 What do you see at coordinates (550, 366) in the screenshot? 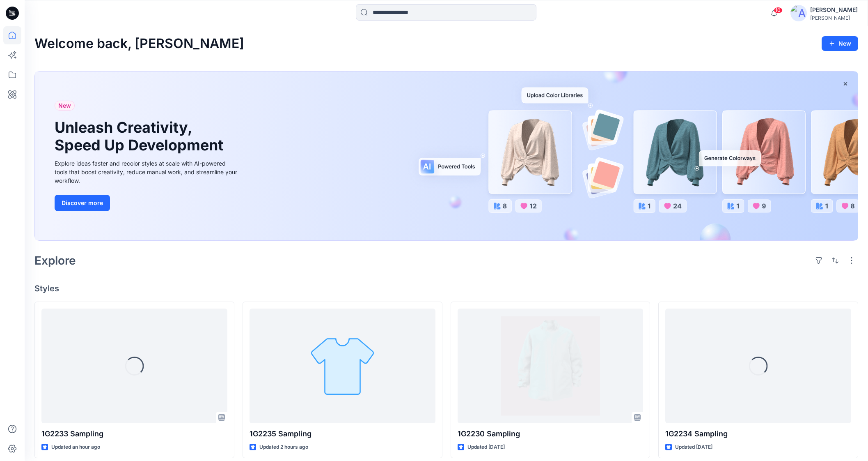
I see `a: 1G2230 Sampling` at bounding box center [550, 366].